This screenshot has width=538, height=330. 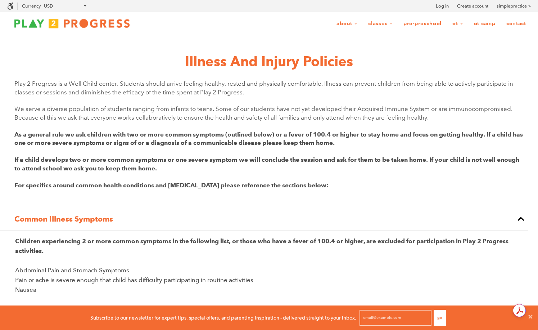 I want to click on input: email@example.com, so click(x=395, y=317).